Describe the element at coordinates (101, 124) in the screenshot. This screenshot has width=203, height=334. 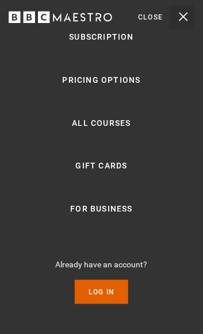
I see `a: All Courses` at that location.